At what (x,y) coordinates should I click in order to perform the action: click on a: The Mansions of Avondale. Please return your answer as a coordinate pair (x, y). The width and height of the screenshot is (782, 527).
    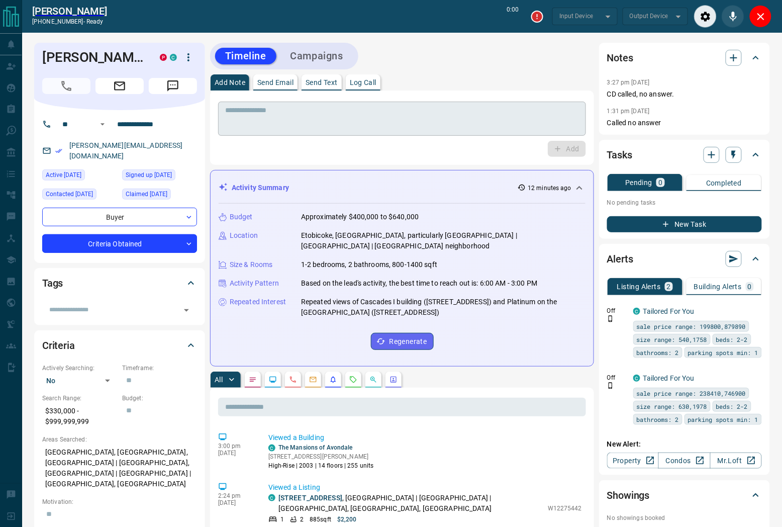
    Looking at the image, I should click on (316, 448).